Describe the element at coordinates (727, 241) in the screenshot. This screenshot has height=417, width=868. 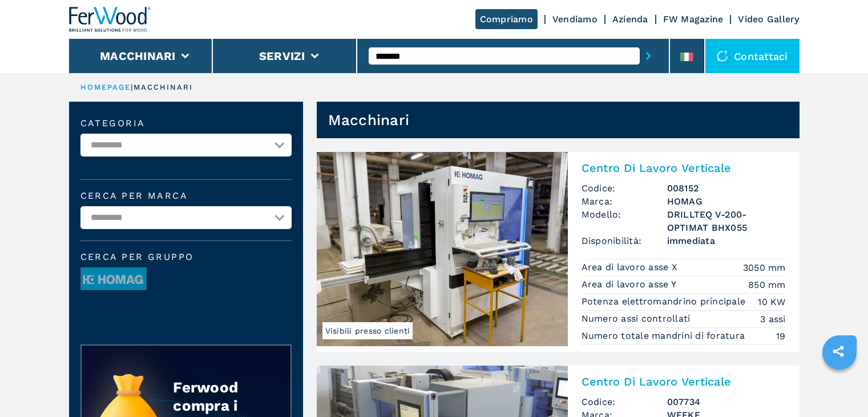
I see `span: immediata` at that location.